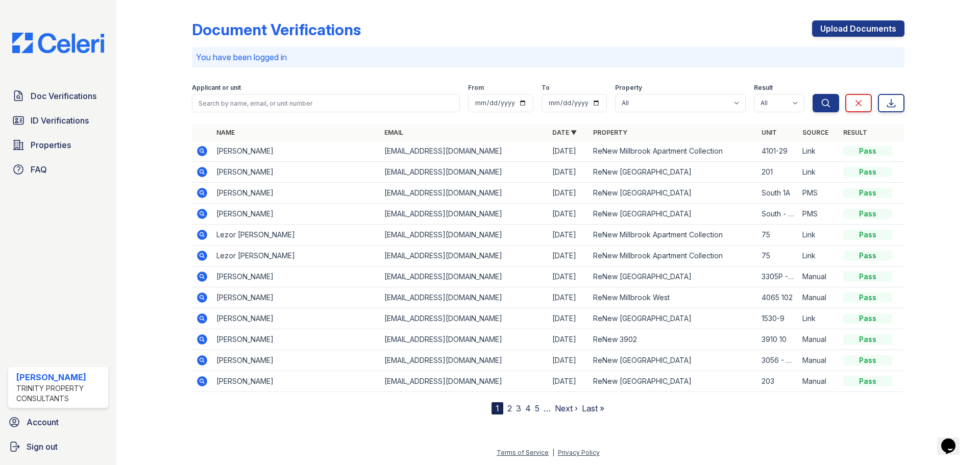 This screenshot has height=465, width=980. What do you see at coordinates (778, 214) in the screenshot?
I see `td: South - 1A` at bounding box center [778, 214].